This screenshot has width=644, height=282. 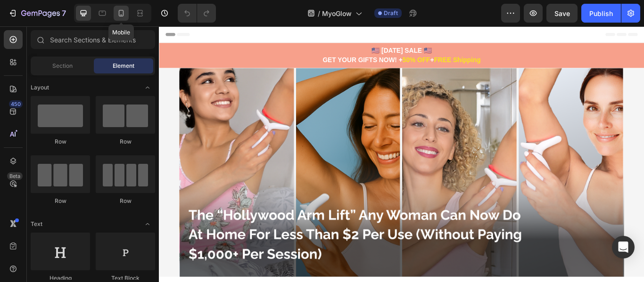 What do you see at coordinates (40, 87) in the screenshot?
I see `span: Layout` at bounding box center [40, 87].